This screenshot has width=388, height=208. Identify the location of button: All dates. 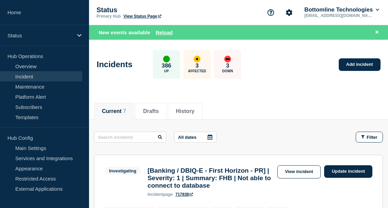
(195, 137).